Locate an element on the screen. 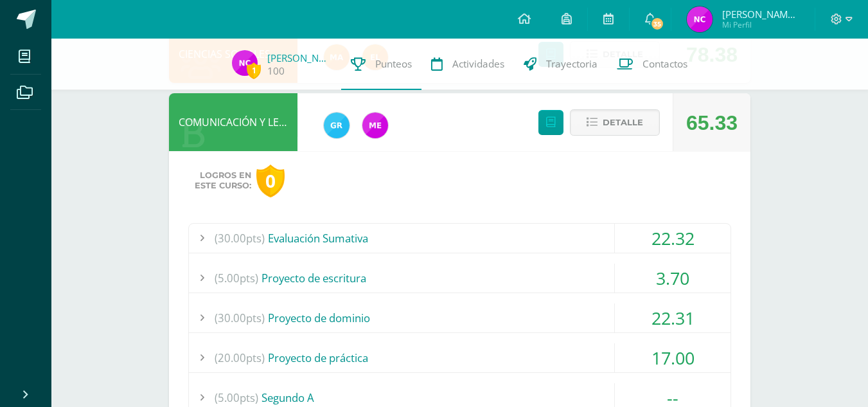  span: Logros en este curso: is located at coordinates (223, 181).